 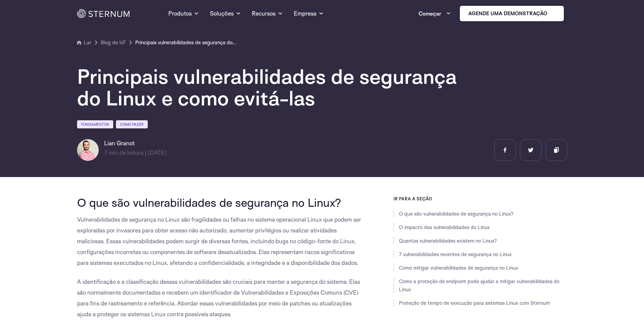 I want to click on font: Fundamentos, so click(x=95, y=124).